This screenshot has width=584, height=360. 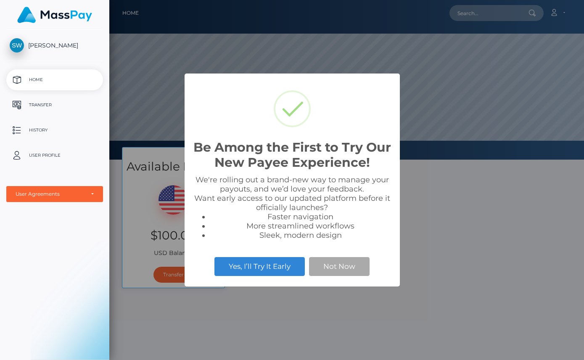 I want to click on div: User Agreements, so click(x=50, y=194).